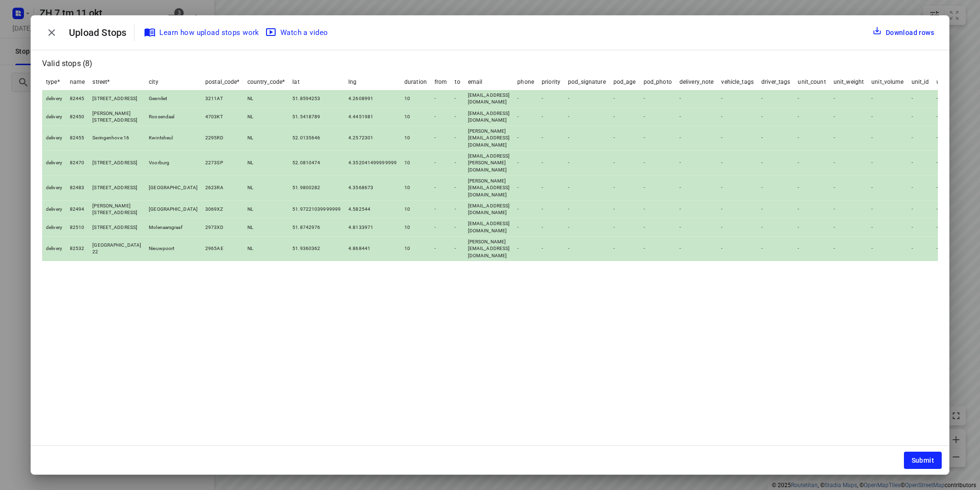 The image size is (980, 490). I want to click on th: vehicle_tags, so click(738, 82).